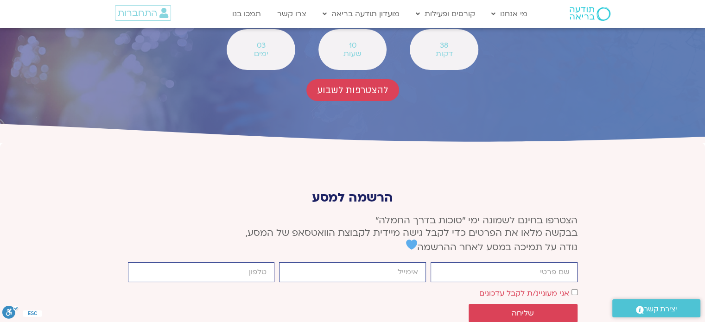  Describe the element at coordinates (524, 294) in the screenshot. I see `label: אני מעוניינ/ת לקבל עדכונים` at that location.